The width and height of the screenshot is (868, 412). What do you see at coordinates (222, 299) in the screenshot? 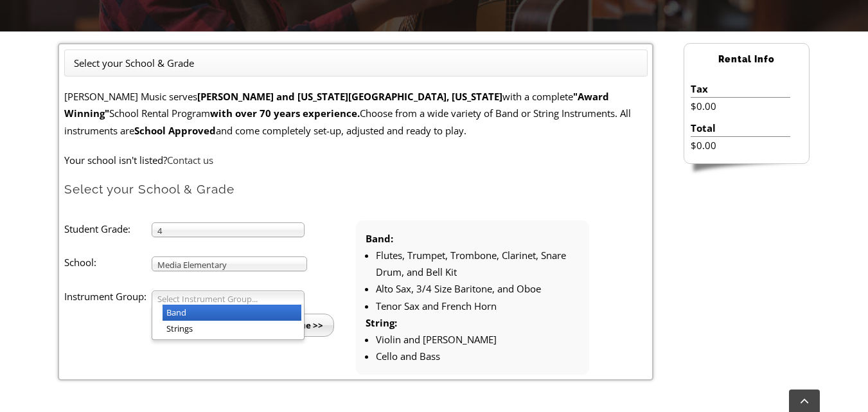
I see `span: Select Instrument Group...` at bounding box center [222, 299].